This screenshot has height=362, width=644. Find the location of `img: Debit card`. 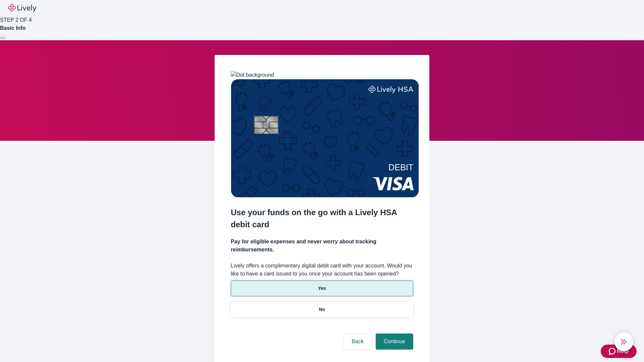

img: Debit card is located at coordinates (324, 138).